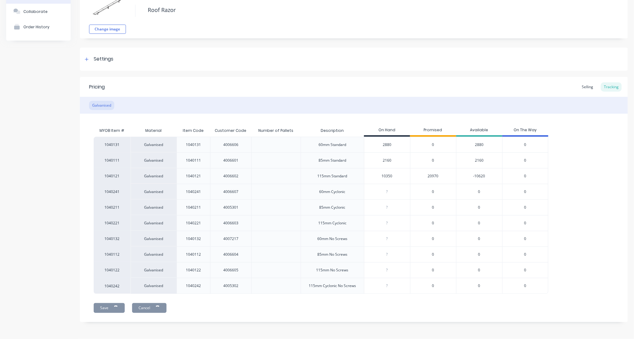 Image resolution: width=634 pixels, height=339 pixels. I want to click on div: 4006602, so click(231, 176).